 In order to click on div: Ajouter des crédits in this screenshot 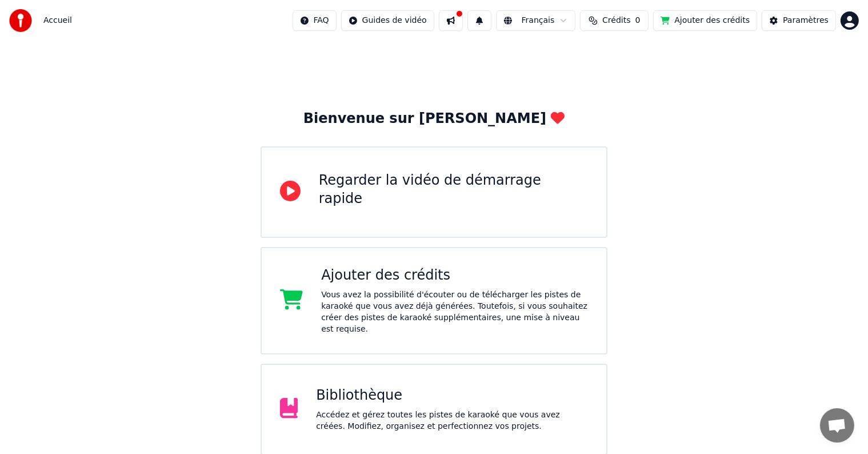, I will do `click(455, 276)`.